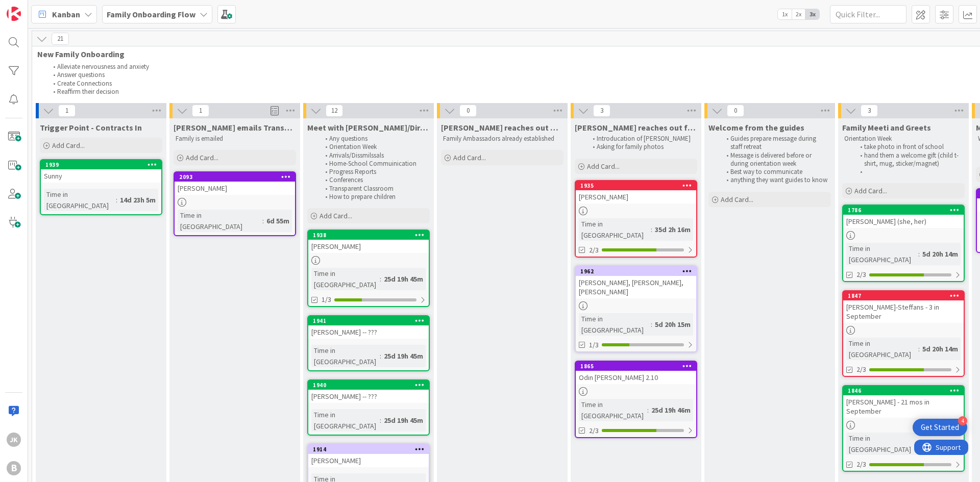 Image resolution: width=980 pixels, height=482 pixels. Describe the element at coordinates (373, 172) in the screenshot. I see `li: Progress Reports` at that location.